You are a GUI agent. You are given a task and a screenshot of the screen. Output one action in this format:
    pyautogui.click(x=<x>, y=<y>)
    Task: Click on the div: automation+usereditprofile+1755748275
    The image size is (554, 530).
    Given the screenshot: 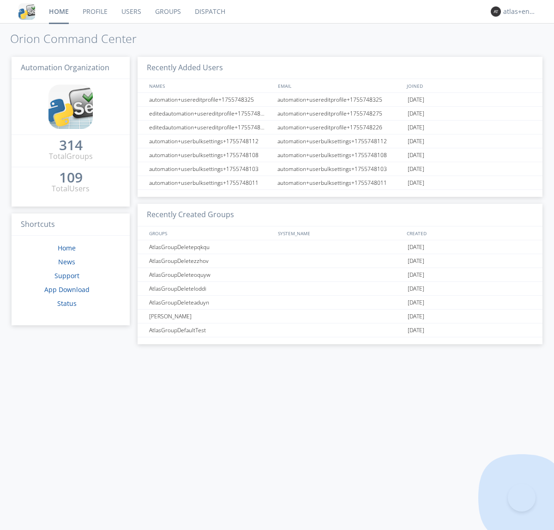 What is the action you would take?
    pyautogui.click(x=340, y=113)
    